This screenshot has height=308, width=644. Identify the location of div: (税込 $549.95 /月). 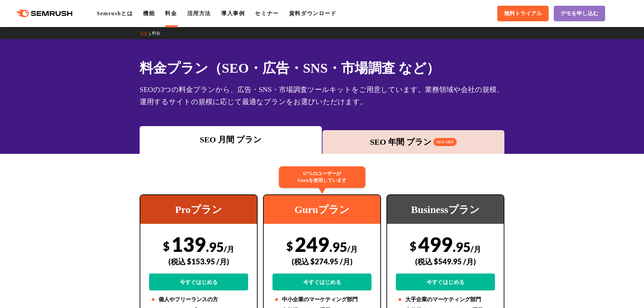
(445, 261).